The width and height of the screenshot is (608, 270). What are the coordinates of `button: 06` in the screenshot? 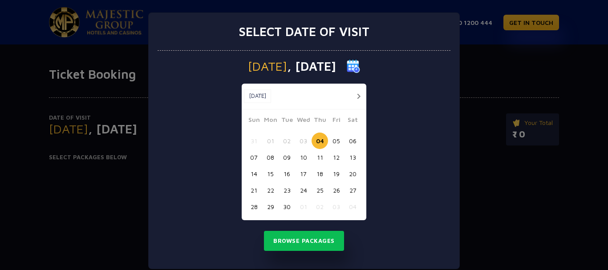 It's located at (352, 141).